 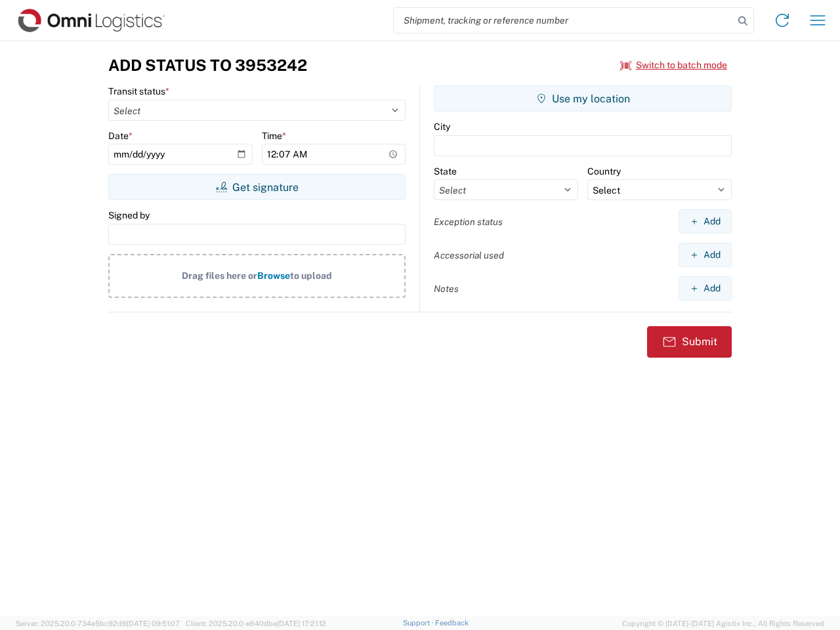 I want to click on label: City, so click(x=442, y=127).